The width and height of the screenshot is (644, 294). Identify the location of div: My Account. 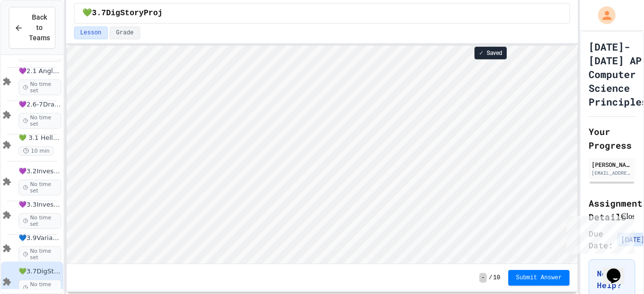
(603, 15).